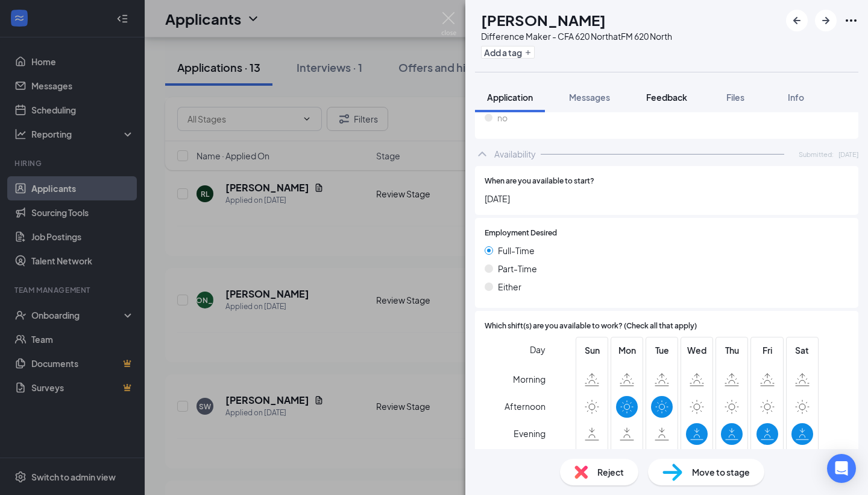  I want to click on span: Files, so click(735, 97).